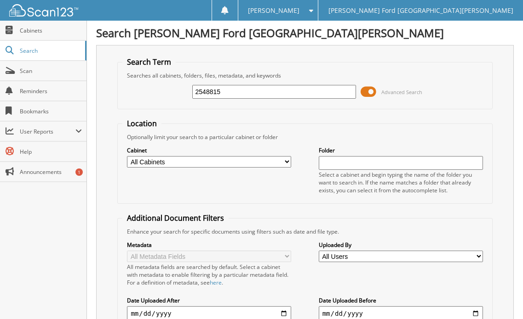 The image size is (523, 319). Describe the element at coordinates (209, 275) in the screenshot. I see `div: All metadata fields are searched by default. Select a cabinet with metadata to enable filtering b...` at that location.